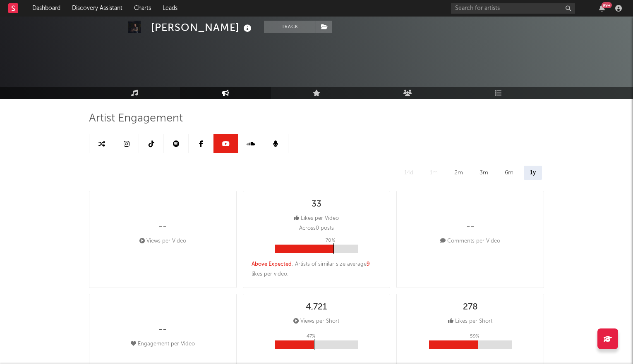  I want to click on span: 9, so click(368, 264).